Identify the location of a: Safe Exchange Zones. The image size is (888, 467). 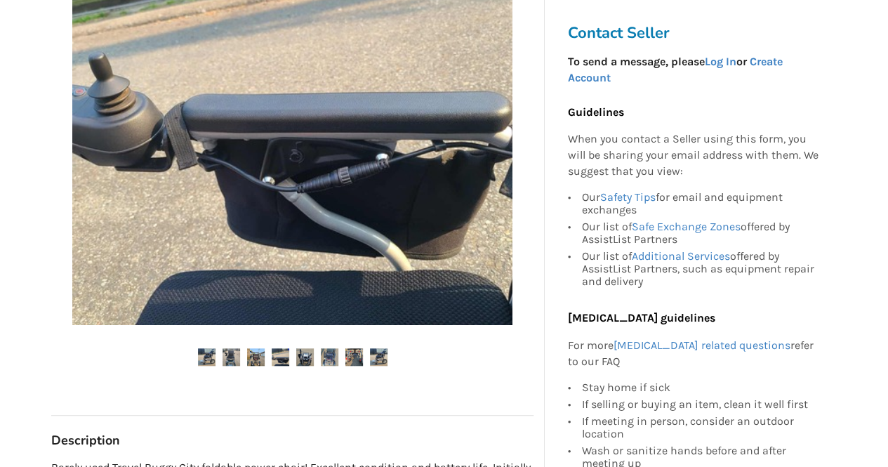
(685, 226).